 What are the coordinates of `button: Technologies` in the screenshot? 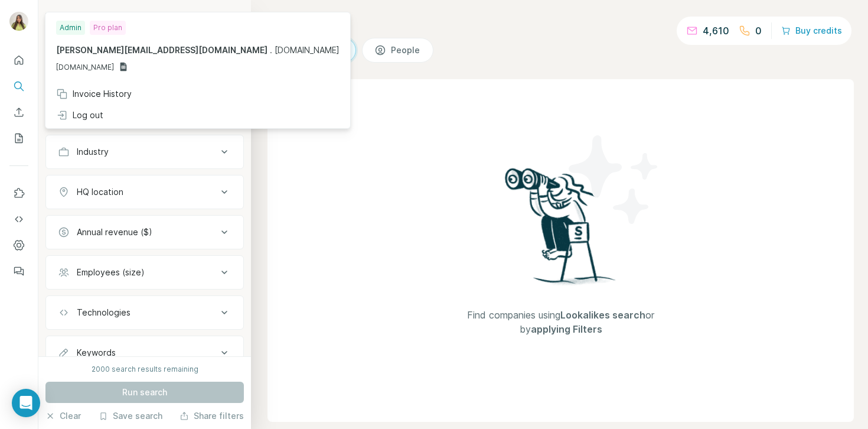 It's located at (145, 313).